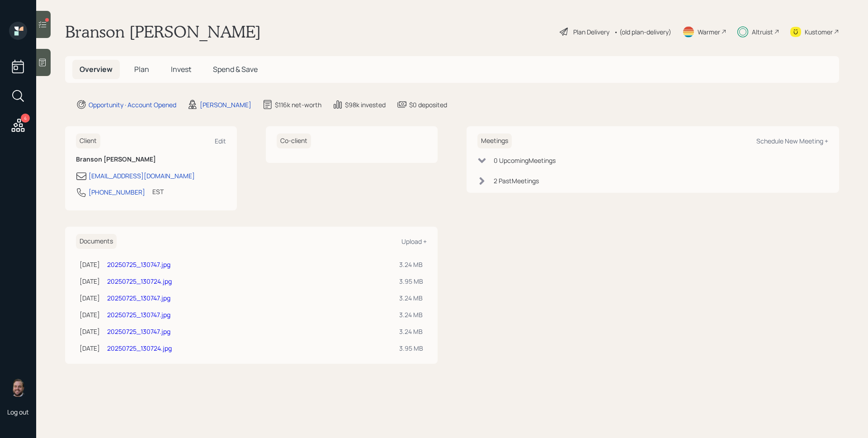 This screenshot has width=868, height=438. Describe the element at coordinates (591, 32) in the screenshot. I see `div: Plan Delivery` at that location.